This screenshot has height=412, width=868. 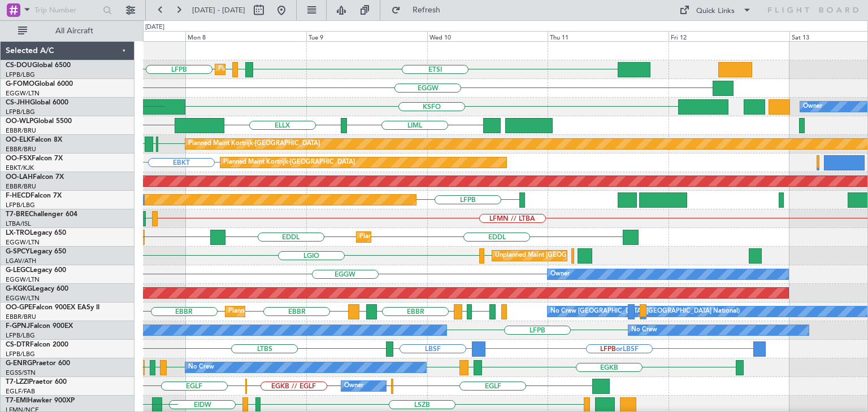 What do you see at coordinates (420, 10) in the screenshot?
I see `button: Refresh` at bounding box center [420, 10].